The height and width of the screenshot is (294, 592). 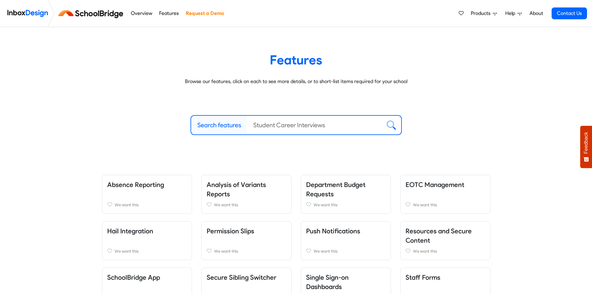 What do you see at coordinates (147, 240) in the screenshot?
I see `div: Hail Integration` at bounding box center [147, 240].